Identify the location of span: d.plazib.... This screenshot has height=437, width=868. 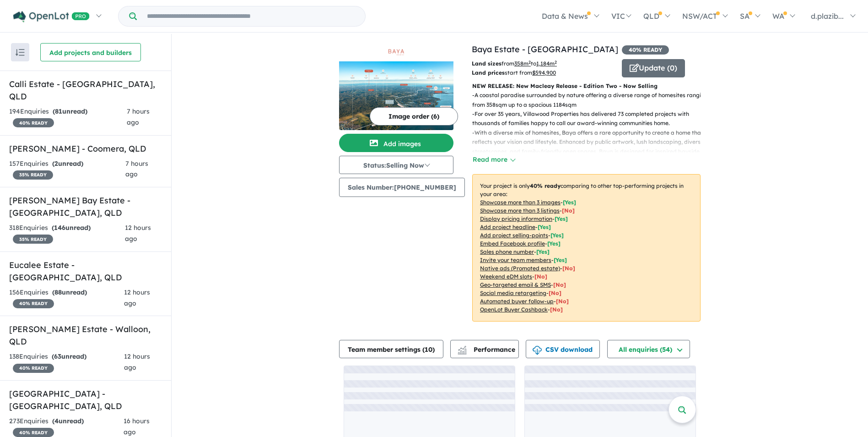
(828, 16).